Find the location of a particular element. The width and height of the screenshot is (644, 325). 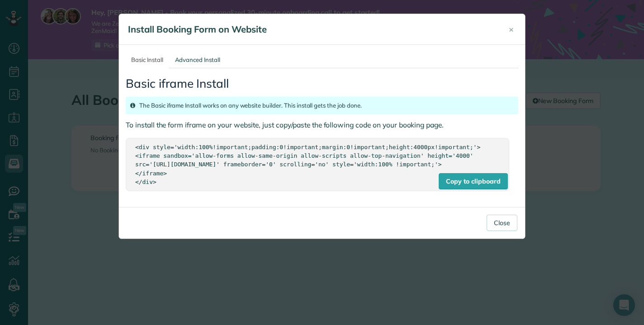

div: The Basic iframe Install works on any website builder. This install gets the job done. is located at coordinates (322, 105).